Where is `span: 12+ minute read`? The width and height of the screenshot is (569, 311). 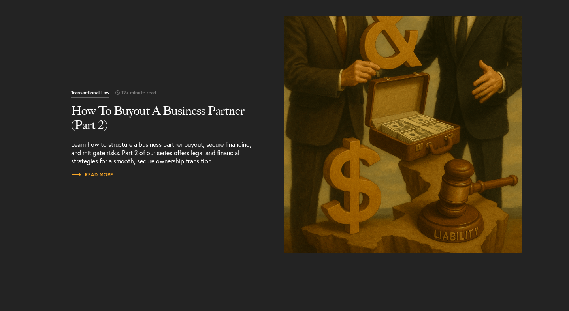
span: 12+ minute read is located at coordinates (133, 93).